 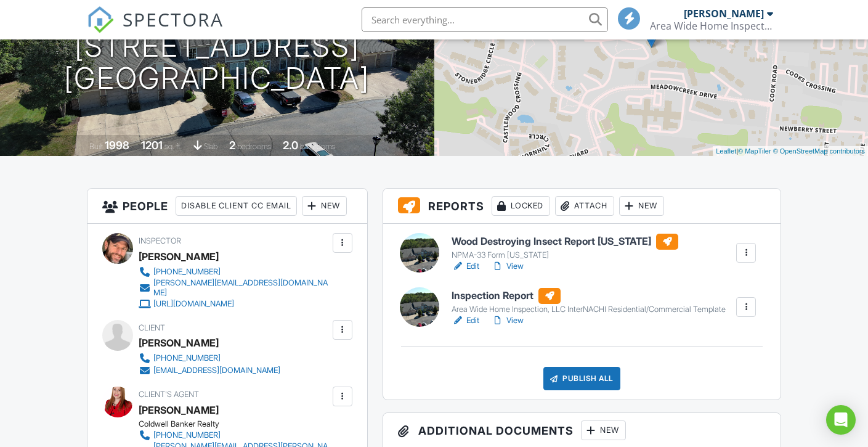 What do you see at coordinates (228, 206) in the screenshot?
I see `h3: People` at bounding box center [228, 206].